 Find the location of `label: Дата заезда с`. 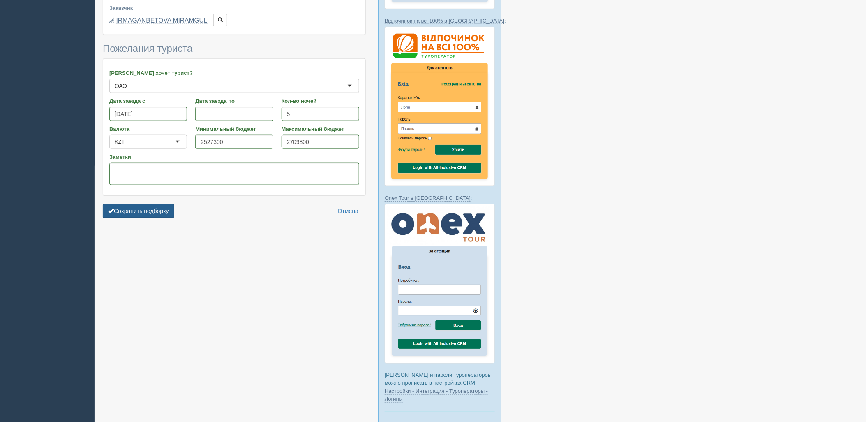

label: Дата заезда с is located at coordinates (148, 101).